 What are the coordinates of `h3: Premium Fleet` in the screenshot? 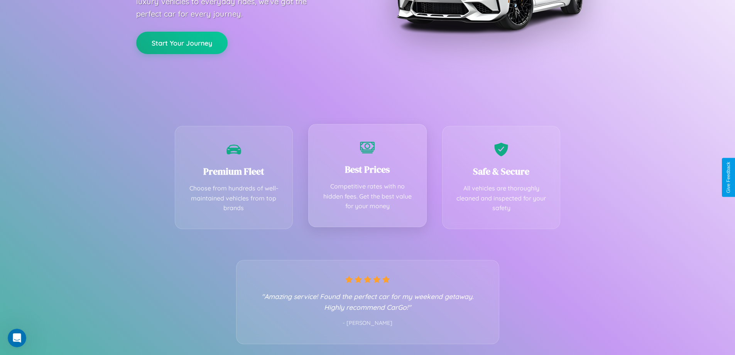 It's located at (234, 171).